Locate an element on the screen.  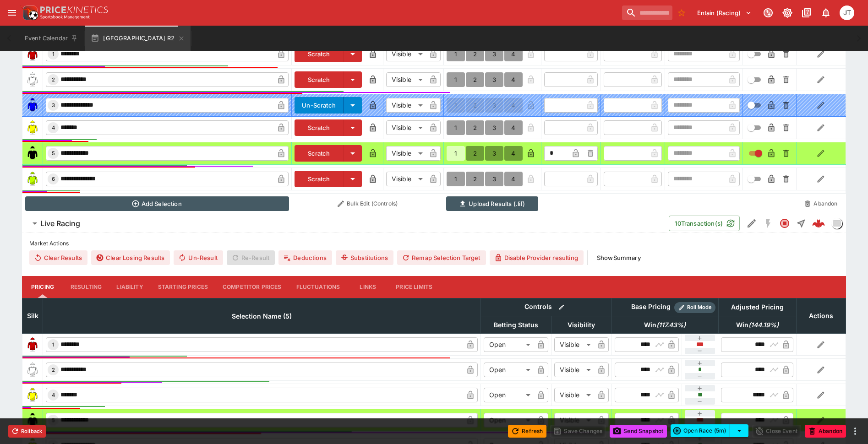
button: Toggle light/dark mode is located at coordinates (787, 13).